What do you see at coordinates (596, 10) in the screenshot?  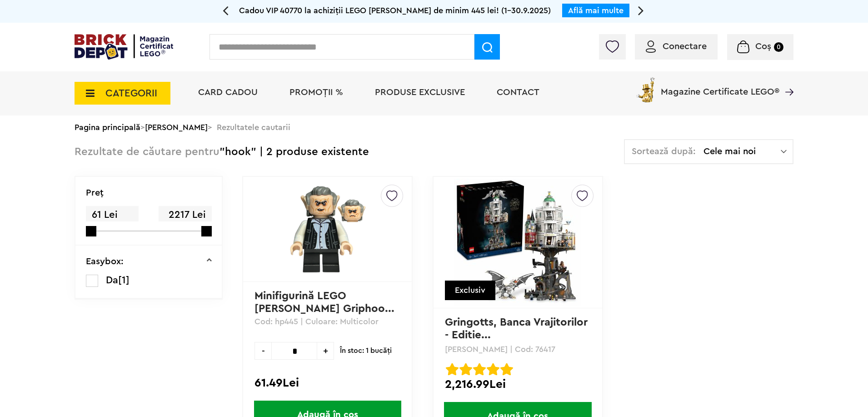 I see `a: Află mai multe` at bounding box center [596, 10].